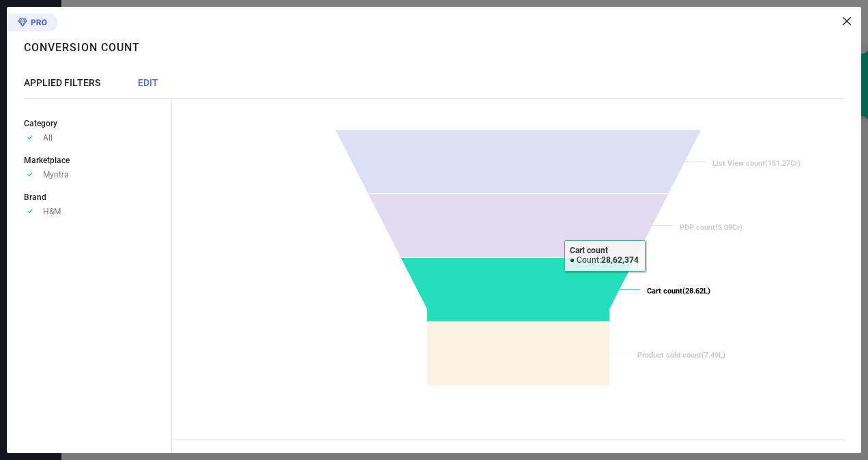  Describe the element at coordinates (711, 228) in the screenshot. I see `text: (5.09Cr)` at that location.